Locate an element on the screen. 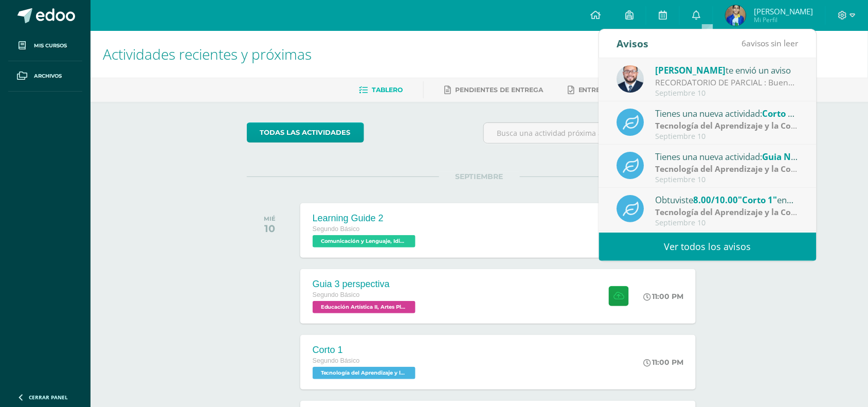 This screenshot has height=407, width=868. span: Pendientes de entrega is located at coordinates (499, 90).